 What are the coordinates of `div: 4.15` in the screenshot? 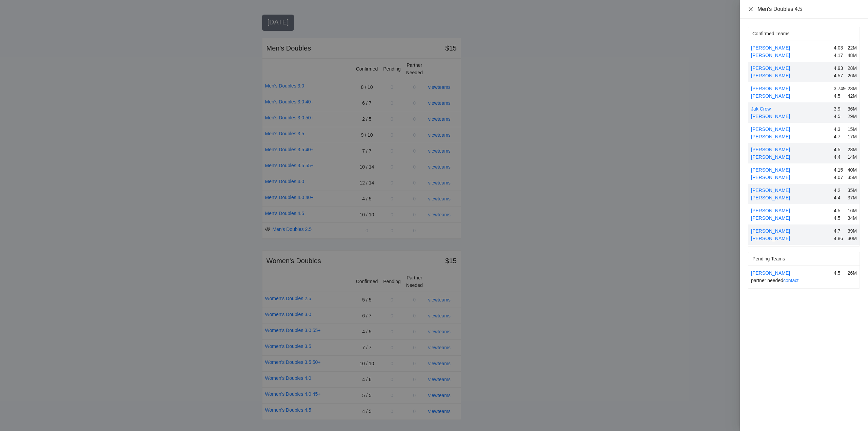 It's located at (839, 169).